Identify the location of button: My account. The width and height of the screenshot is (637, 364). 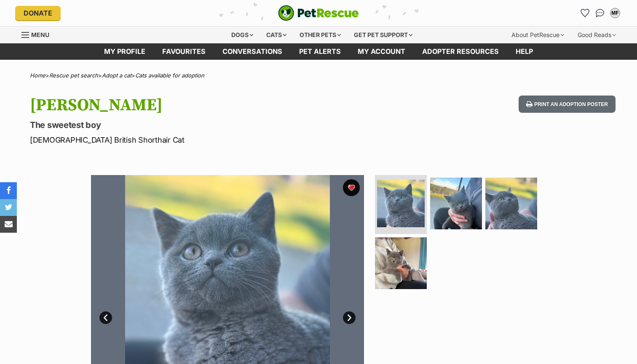
(615, 13).